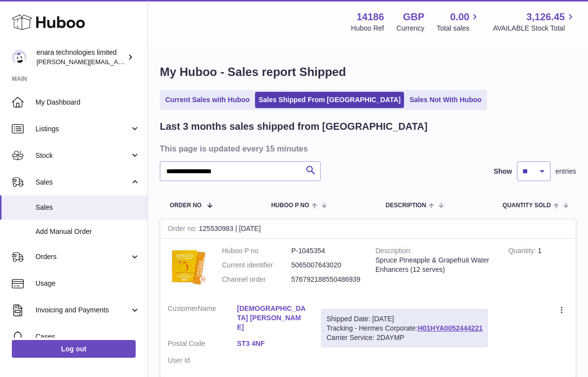 Image resolution: width=588 pixels, height=377 pixels. I want to click on span: Cases, so click(88, 337).